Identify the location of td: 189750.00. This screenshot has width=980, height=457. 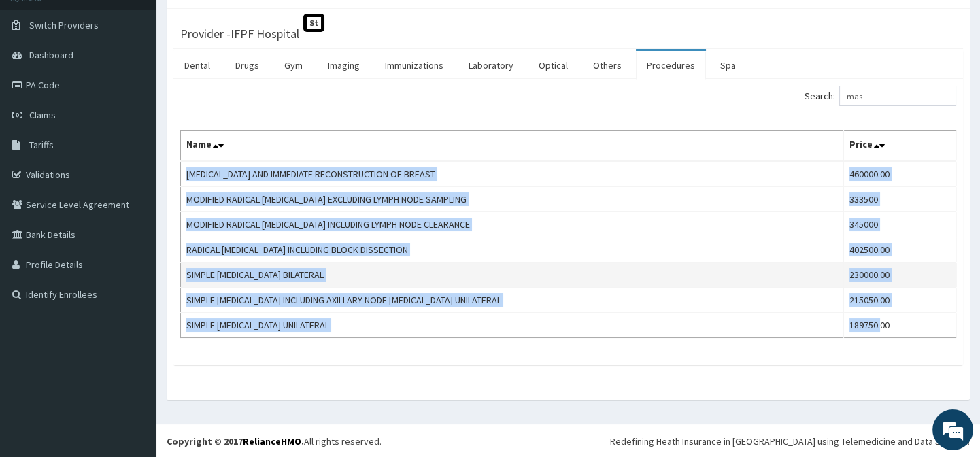
(900, 325).